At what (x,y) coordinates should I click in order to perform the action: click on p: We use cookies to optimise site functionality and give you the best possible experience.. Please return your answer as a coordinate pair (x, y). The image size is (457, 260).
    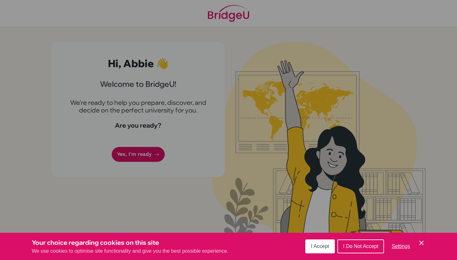
    Looking at the image, I should click on (130, 251).